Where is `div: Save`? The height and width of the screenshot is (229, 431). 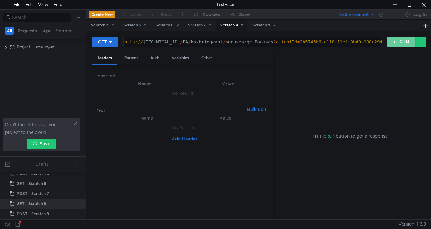 div: Save is located at coordinates (244, 15).